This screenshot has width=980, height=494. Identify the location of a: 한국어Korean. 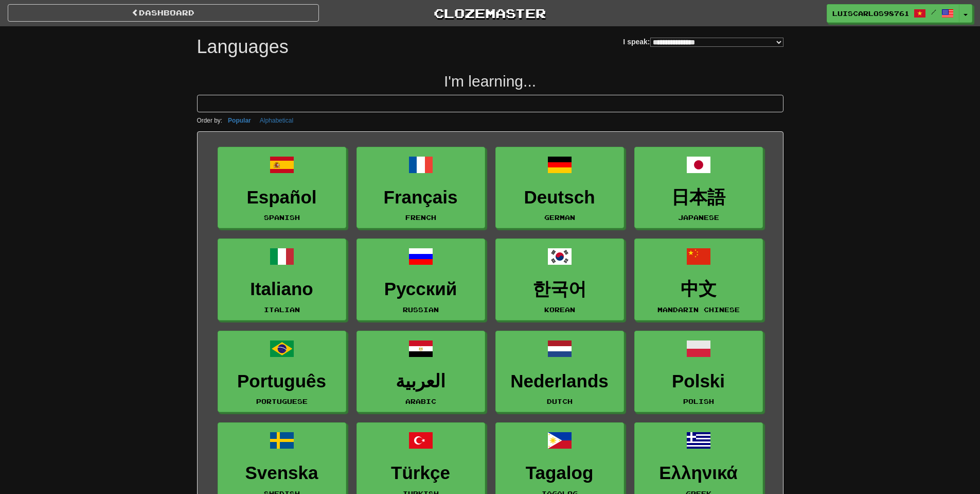
(559, 279).